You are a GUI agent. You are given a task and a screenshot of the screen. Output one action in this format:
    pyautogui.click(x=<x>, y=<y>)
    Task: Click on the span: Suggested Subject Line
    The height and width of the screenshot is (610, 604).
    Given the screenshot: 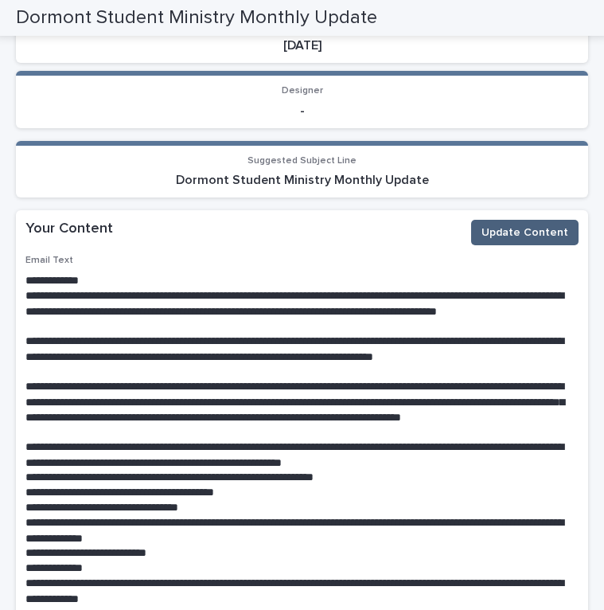 What is the action you would take?
    pyautogui.click(x=302, y=161)
    